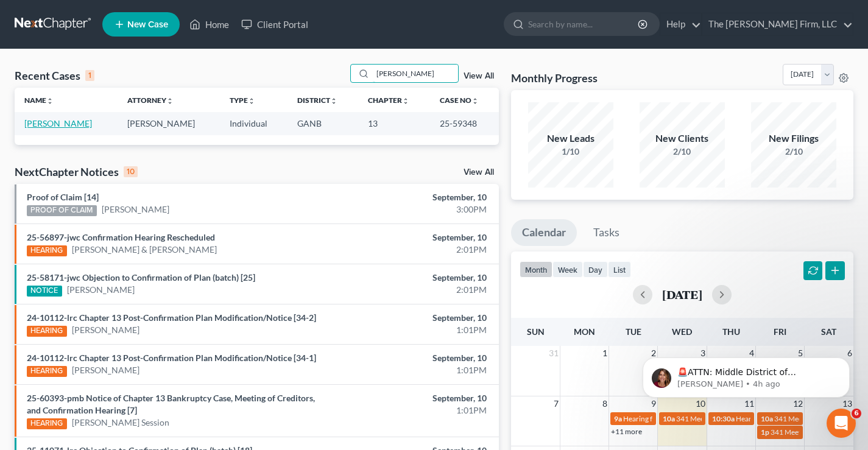  I want to click on a: Chapterunfold_more, so click(388, 100).